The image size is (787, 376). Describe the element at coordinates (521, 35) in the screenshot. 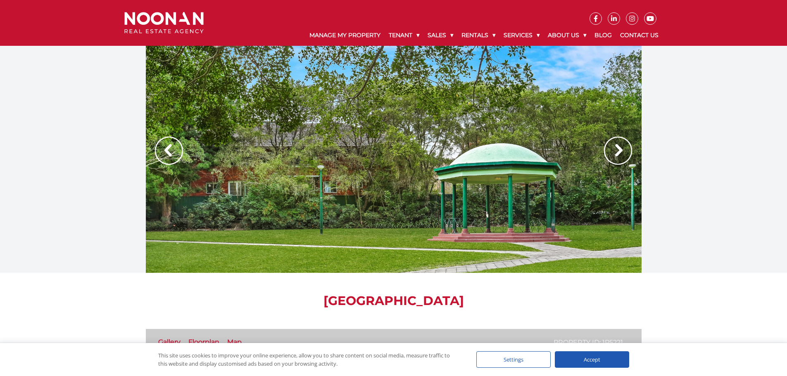

I see `a: Services` at that location.